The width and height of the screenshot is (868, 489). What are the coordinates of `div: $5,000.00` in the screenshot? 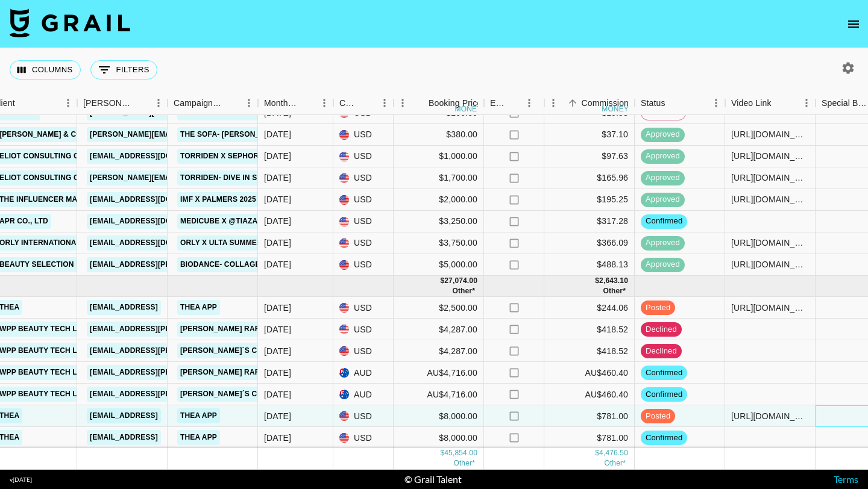 It's located at (439, 265).